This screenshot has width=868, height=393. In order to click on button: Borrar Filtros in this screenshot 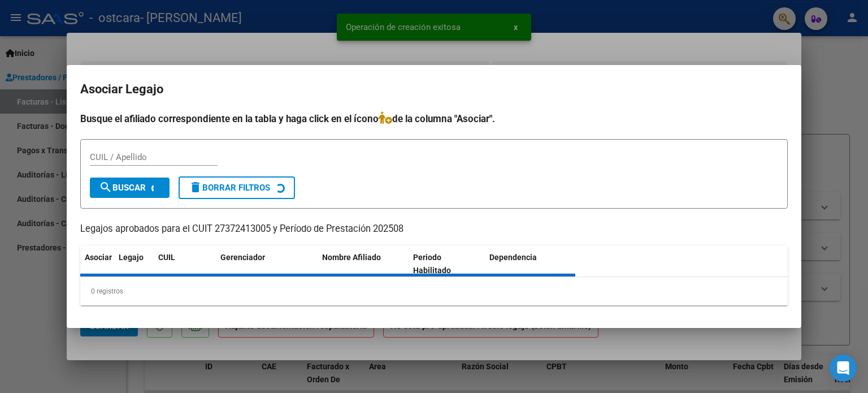, I will do `click(237, 188)`.